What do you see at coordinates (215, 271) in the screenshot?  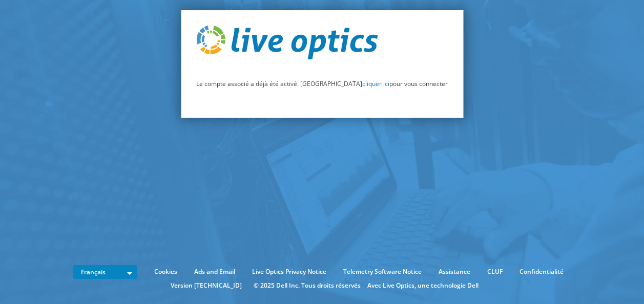 I see `a: Ads and Email` at bounding box center [215, 271].